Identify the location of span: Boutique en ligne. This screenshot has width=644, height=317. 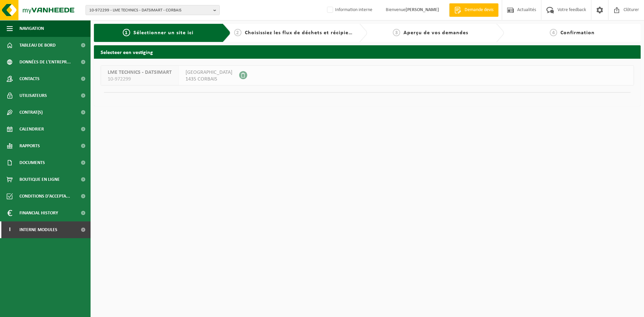
(39, 179).